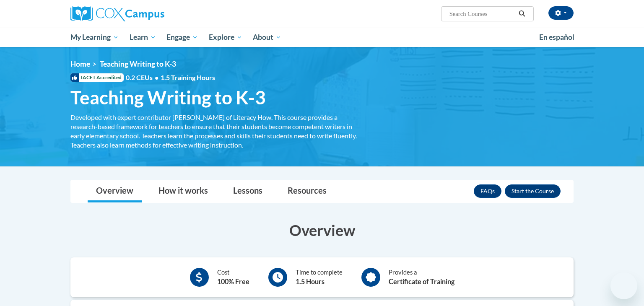  I want to click on a: Home, so click(80, 64).